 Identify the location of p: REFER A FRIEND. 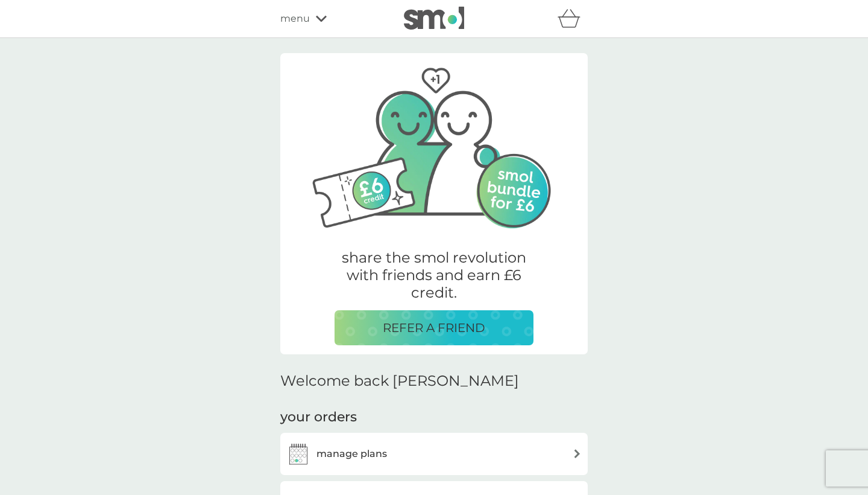
(434, 327).